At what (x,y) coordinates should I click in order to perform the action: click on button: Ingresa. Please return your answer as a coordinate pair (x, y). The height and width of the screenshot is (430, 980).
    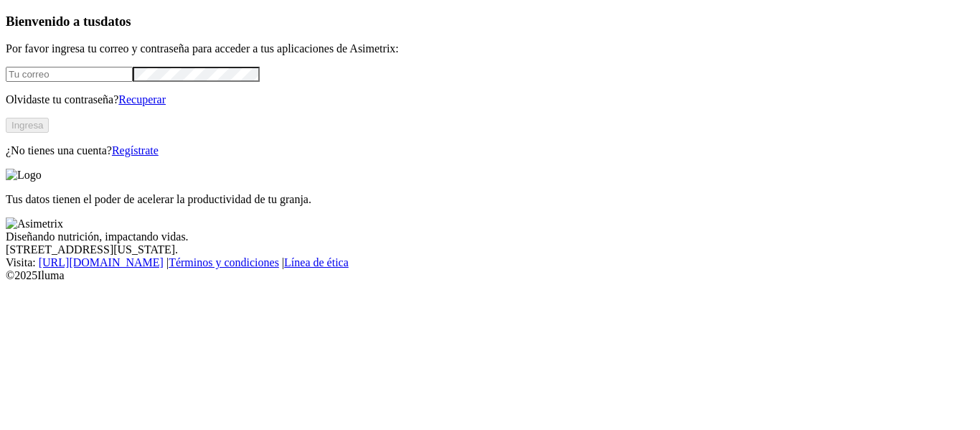
    Looking at the image, I should click on (27, 125).